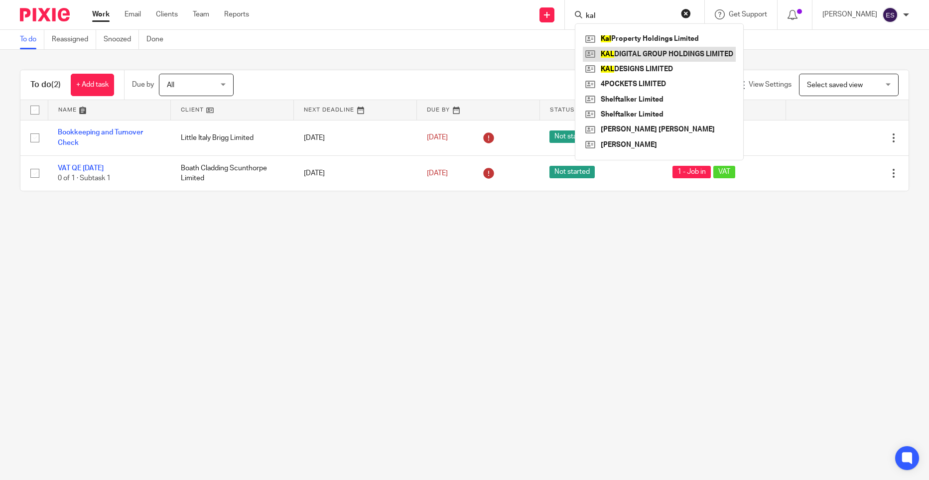 The height and width of the screenshot is (480, 929). I want to click on a: To do, so click(32, 39).